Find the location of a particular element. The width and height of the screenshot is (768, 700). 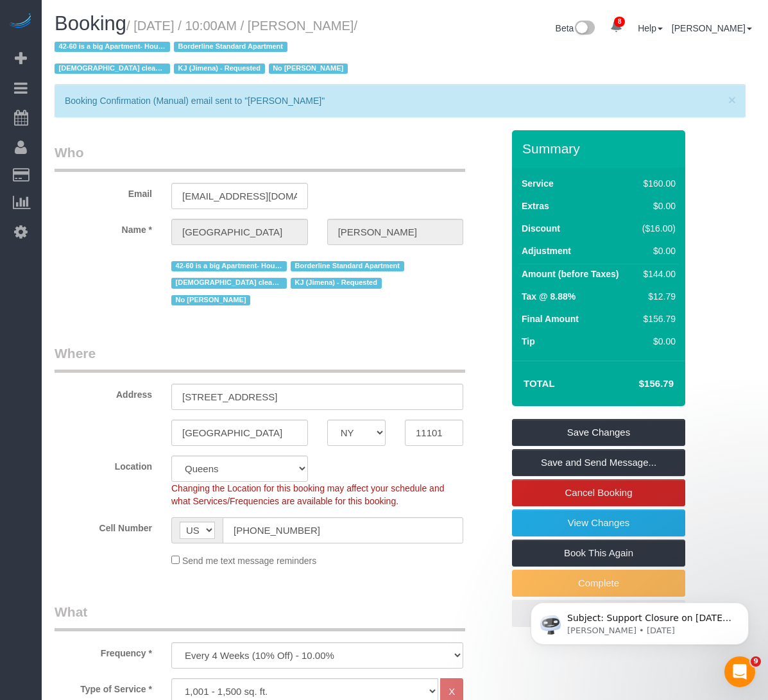

input: Last Name is located at coordinates (395, 232).